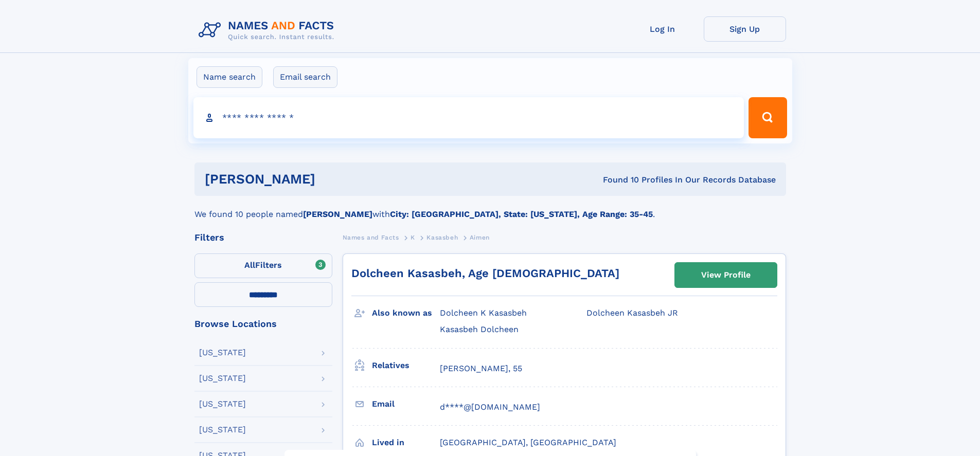 The height and width of the screenshot is (456, 980). I want to click on label: Filters, so click(263, 266).